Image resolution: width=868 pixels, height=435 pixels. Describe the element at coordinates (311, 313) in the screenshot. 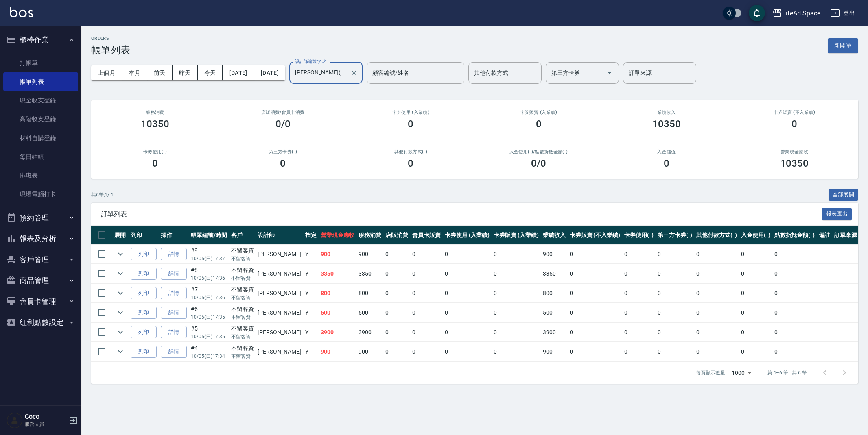

I see `td: Y` at that location.